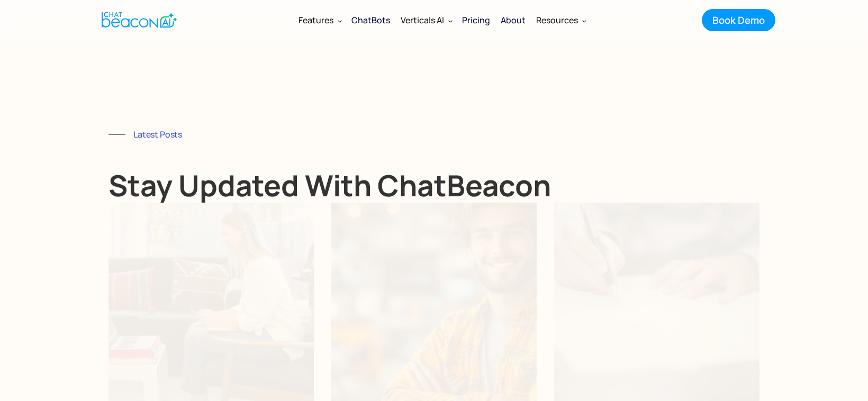 The height and width of the screenshot is (401, 868). What do you see at coordinates (371, 20) in the screenshot?
I see `div: ChatBots` at bounding box center [371, 20].